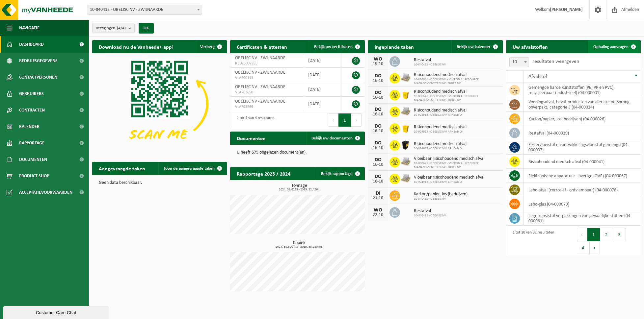 This screenshot has width=644, height=319. What do you see at coordinates (38, 77) in the screenshot?
I see `span: Contactpersonen` at bounding box center [38, 77].